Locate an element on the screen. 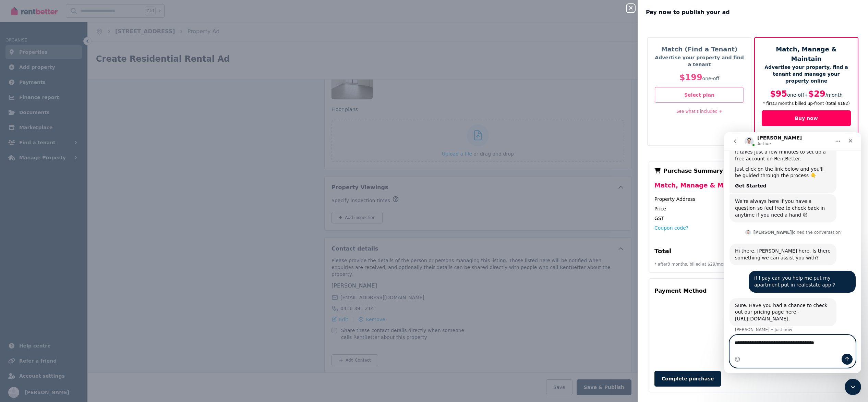 The width and height of the screenshot is (868, 402). span: $95 is located at coordinates (779, 94).